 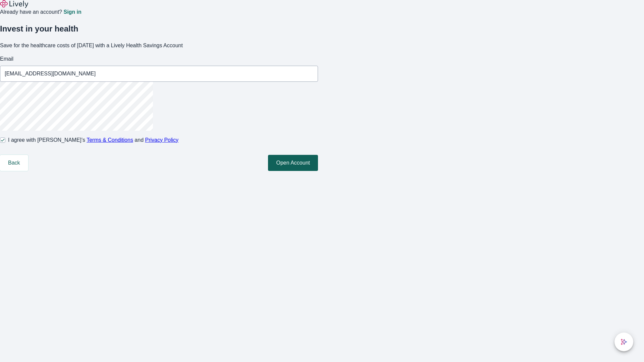 I want to click on button: Open Account, so click(x=293, y=163).